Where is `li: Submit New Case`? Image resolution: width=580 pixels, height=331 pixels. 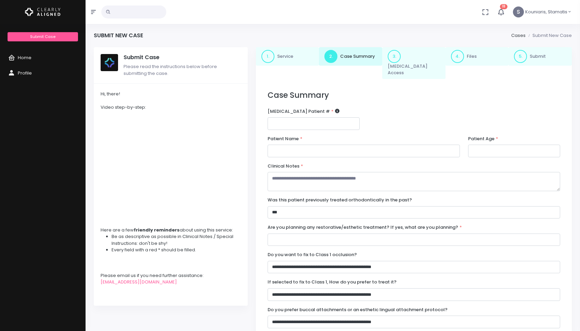
li: Submit New Case is located at coordinates (548, 36).